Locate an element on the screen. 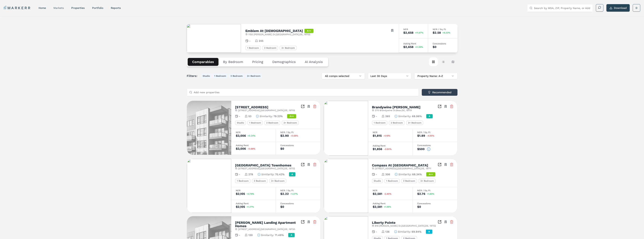 This screenshot has width=644, height=239. button: 1 Bedroom is located at coordinates (220, 76).